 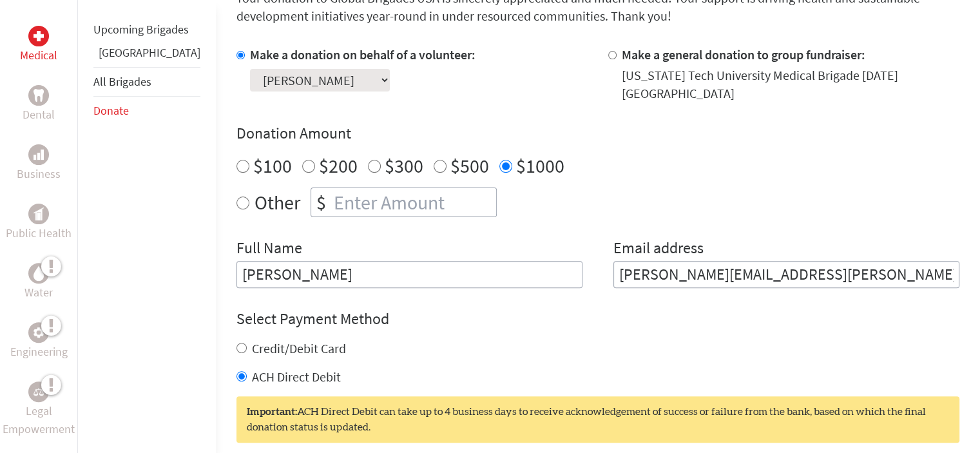 I want to click on label: $300, so click(x=404, y=165).